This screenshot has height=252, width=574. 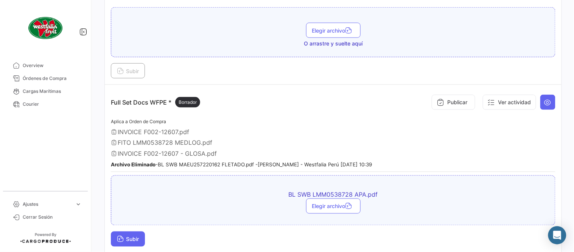 What do you see at coordinates (139, 121) in the screenshot?
I see `span: Aplica a Orden de Compra` at bounding box center [139, 121].